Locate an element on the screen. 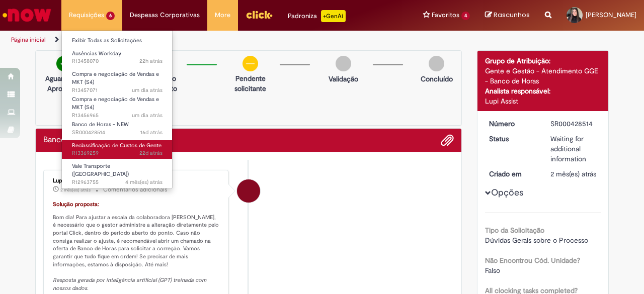 The height and width of the screenshot is (294, 644). a: Aberto R13458070 : Ausências Workday is located at coordinates (117, 57).